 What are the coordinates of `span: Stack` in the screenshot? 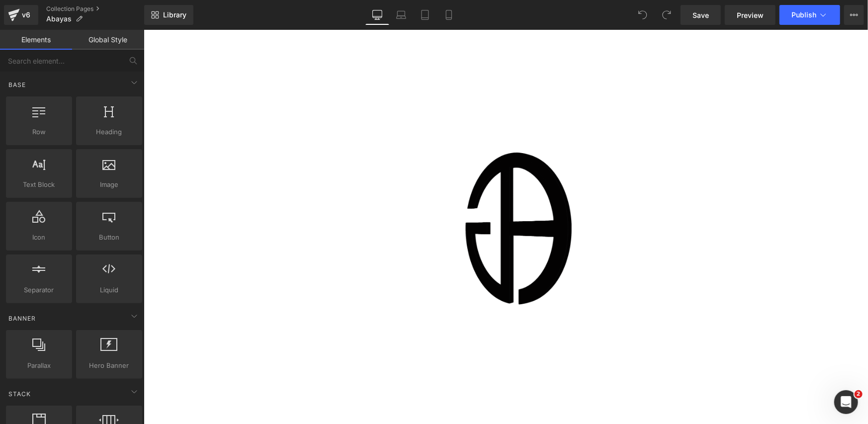 It's located at (19, 394).